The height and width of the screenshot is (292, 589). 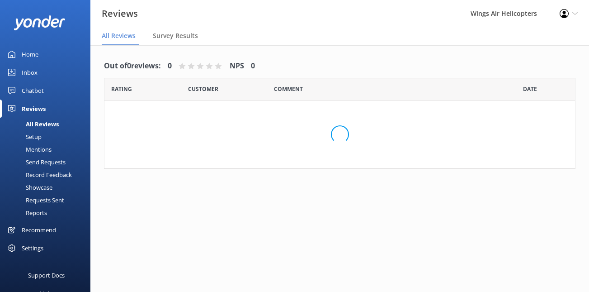 What do you see at coordinates (33, 109) in the screenshot?
I see `div: Reviews` at bounding box center [33, 109].